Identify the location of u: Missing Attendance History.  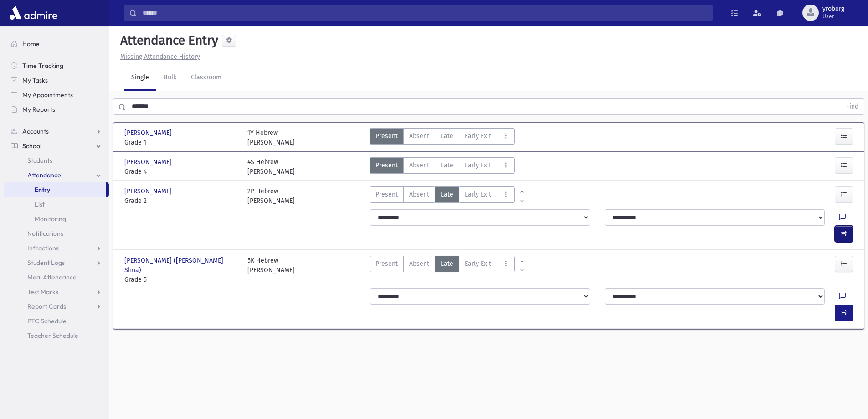
(160, 57).